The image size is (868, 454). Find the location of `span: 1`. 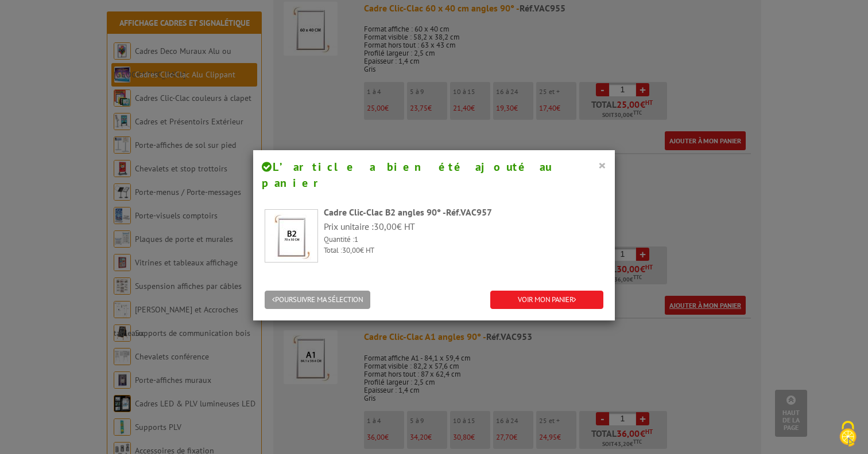

span: 1 is located at coordinates (356, 239).